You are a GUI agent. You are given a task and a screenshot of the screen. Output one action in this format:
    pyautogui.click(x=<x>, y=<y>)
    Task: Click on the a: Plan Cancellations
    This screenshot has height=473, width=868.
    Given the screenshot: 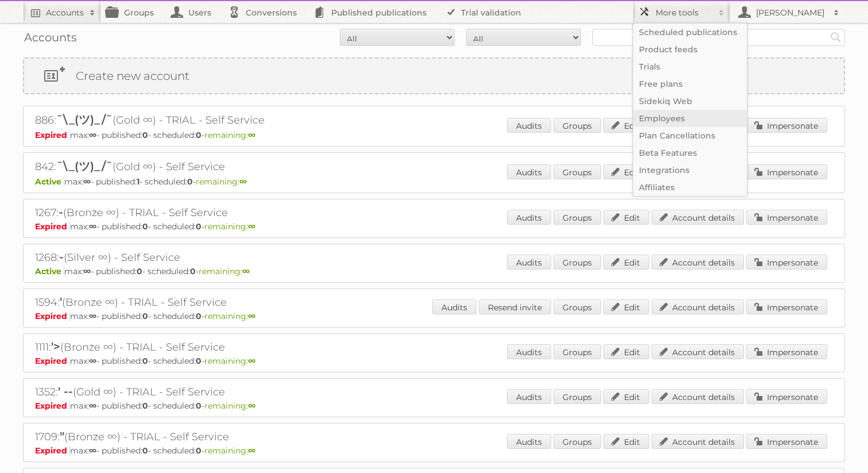 What is the action you would take?
    pyautogui.click(x=690, y=135)
    